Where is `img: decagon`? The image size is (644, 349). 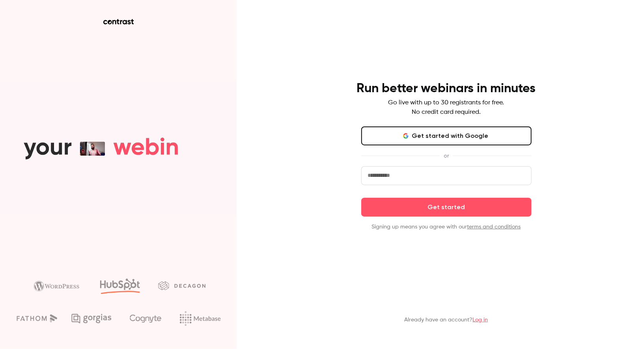 img: decagon is located at coordinates (182, 286).